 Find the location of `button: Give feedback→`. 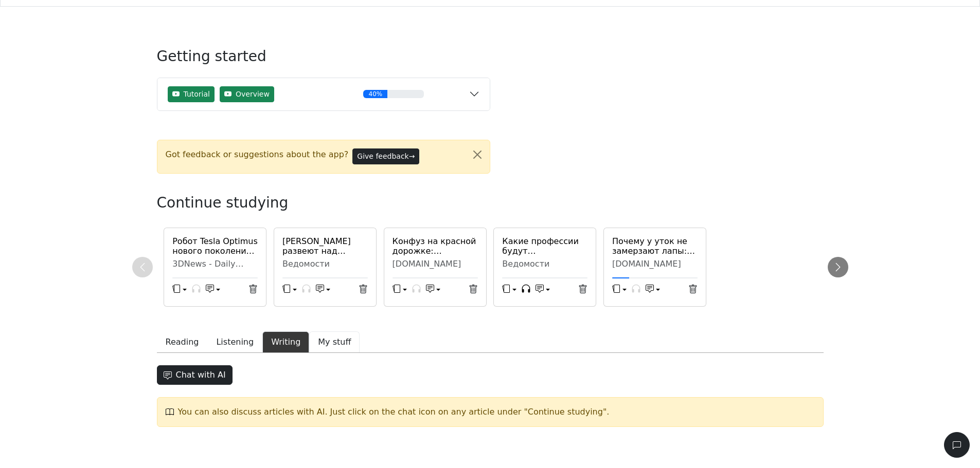

button: Give feedback→ is located at coordinates (386, 157).